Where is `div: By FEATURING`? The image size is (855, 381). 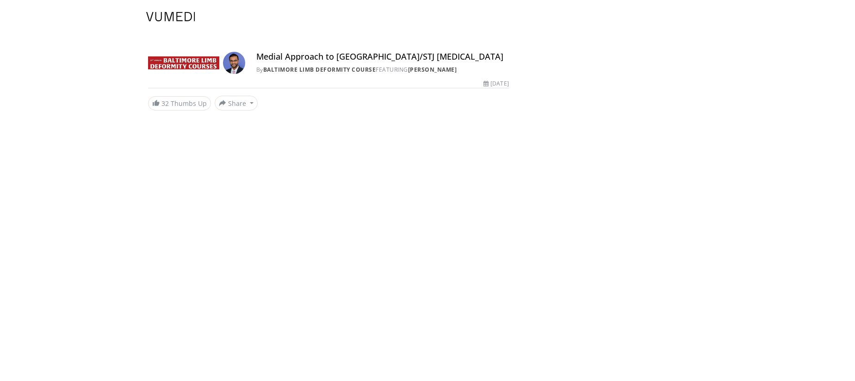
div: By FEATURING is located at coordinates (382, 70).